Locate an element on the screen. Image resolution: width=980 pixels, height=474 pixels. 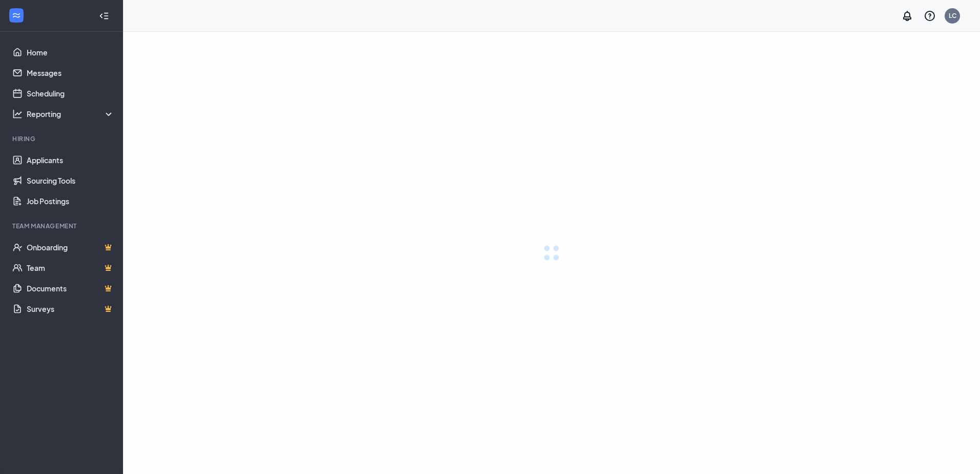
a: Messages is located at coordinates (70, 73).